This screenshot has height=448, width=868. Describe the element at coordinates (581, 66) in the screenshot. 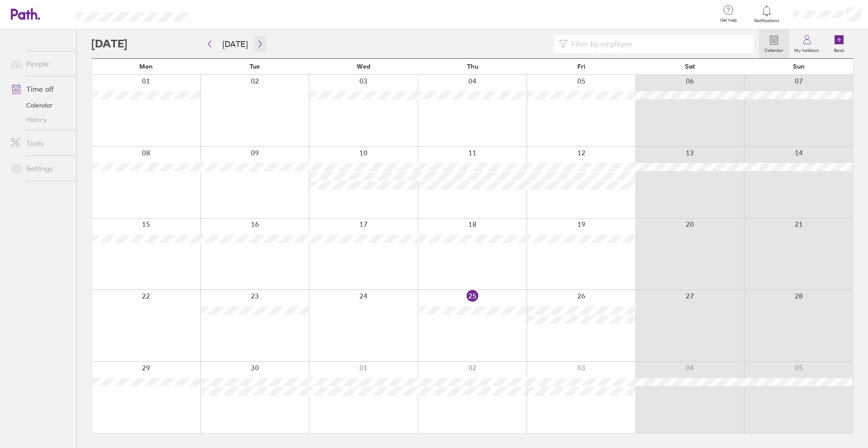

I see `span: Fri` at that location.